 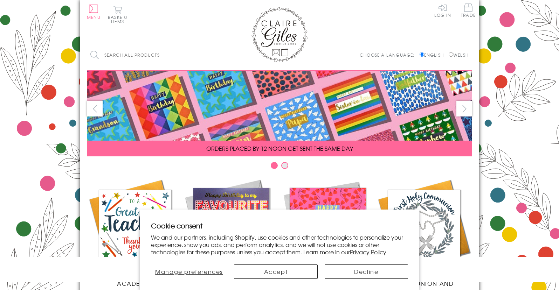 What do you see at coordinates (135, 233) in the screenshot?
I see `a: Academic` at bounding box center [135, 233].